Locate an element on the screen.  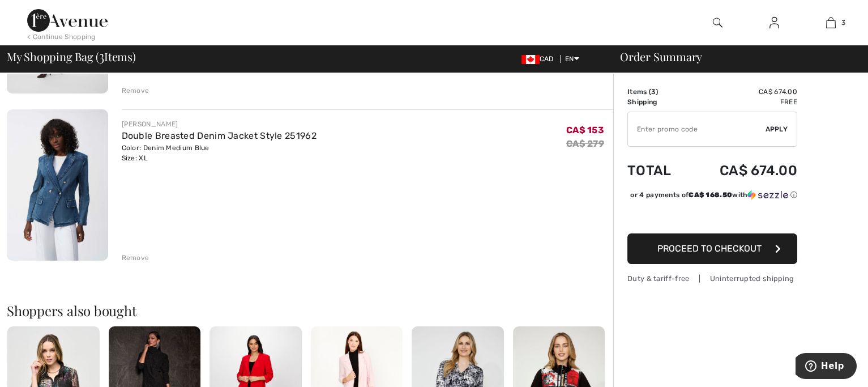
div: Color: Denim Medium Blue Size: XL is located at coordinates (219, 153).